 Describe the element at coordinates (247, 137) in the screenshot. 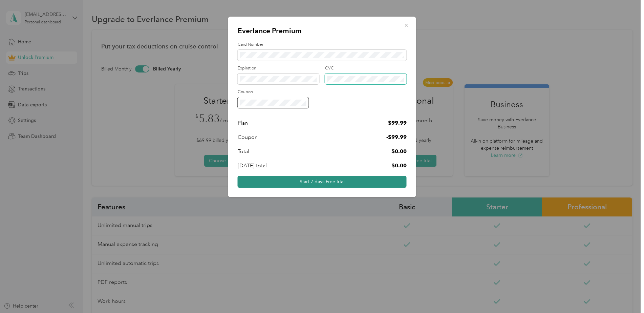

I see `p: Coupon` at that location.